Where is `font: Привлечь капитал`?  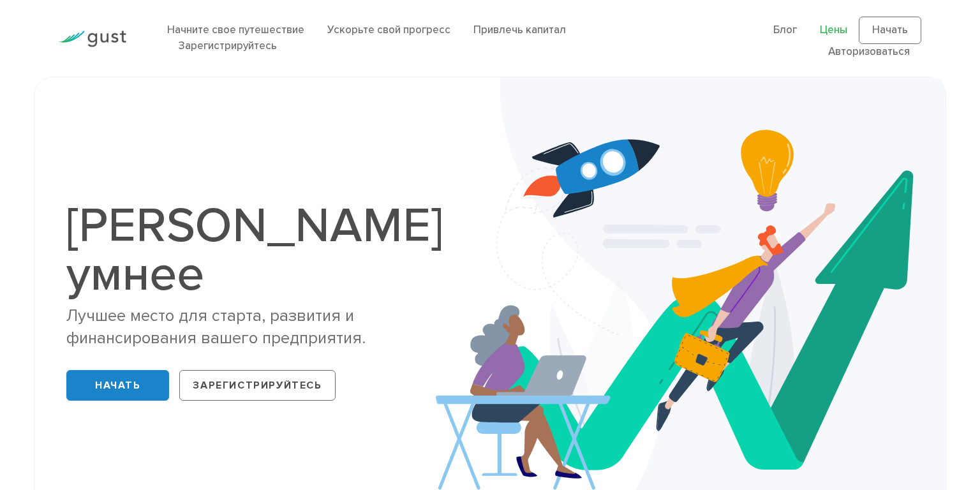
font: Привлечь капитал is located at coordinates (520, 30).